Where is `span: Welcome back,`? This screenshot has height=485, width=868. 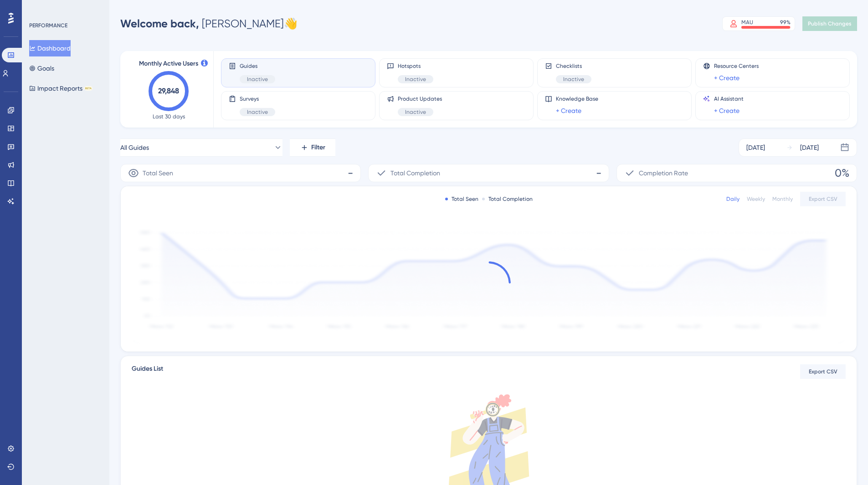 span: Welcome back, is located at coordinates (159, 23).